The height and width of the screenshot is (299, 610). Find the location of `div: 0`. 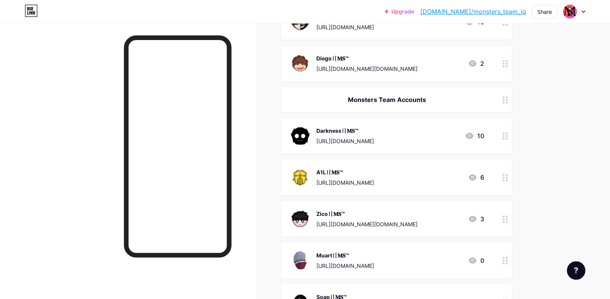

div: 0 is located at coordinates (476, 260).